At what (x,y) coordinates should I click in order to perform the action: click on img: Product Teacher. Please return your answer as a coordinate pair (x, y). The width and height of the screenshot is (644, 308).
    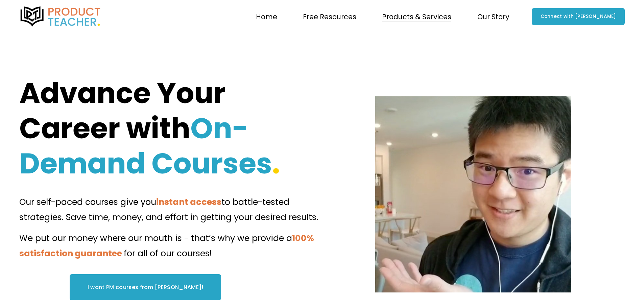
    Looking at the image, I should click on (60, 17).